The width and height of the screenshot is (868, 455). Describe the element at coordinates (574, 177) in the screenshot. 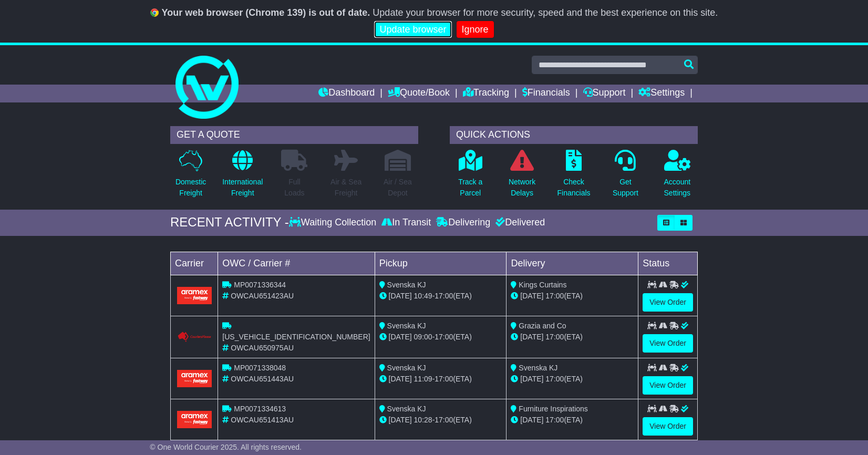

I see `a: CheckFinancials` at that location.